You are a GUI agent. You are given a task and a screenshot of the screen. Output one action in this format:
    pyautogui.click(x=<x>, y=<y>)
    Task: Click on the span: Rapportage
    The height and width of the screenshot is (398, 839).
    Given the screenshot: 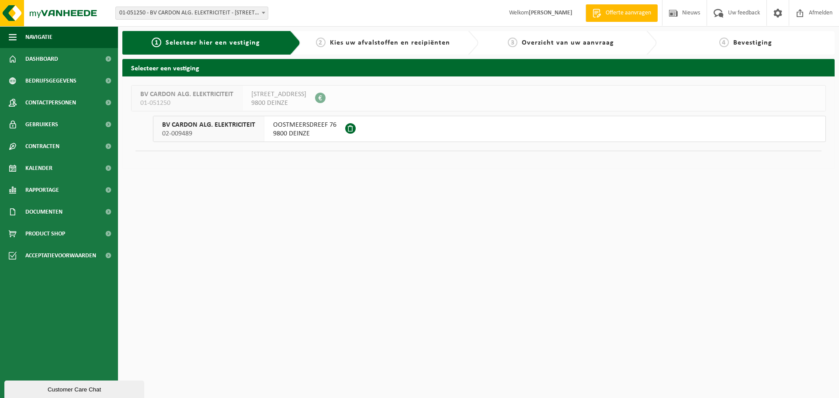 What is the action you would take?
    pyautogui.click(x=42, y=190)
    